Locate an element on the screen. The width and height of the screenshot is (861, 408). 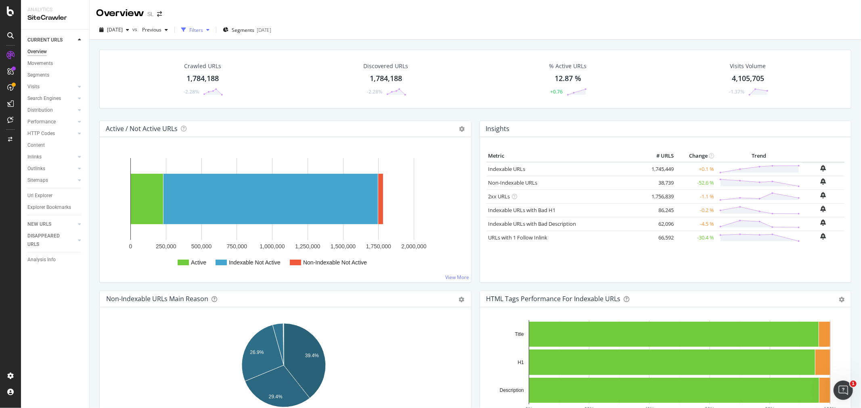
text: 39.4% is located at coordinates (312, 356).